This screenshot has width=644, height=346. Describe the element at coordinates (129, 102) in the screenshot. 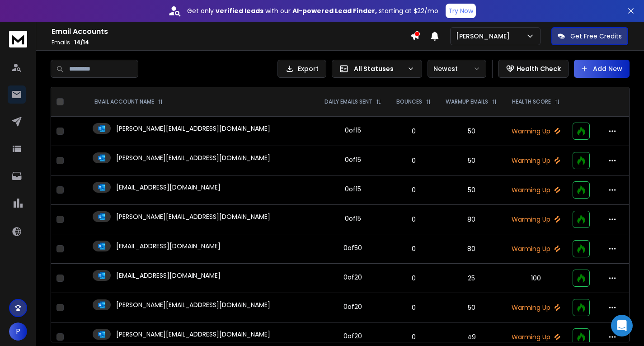

I see `div: EMAIL ACCOUNT NAME` at that location.